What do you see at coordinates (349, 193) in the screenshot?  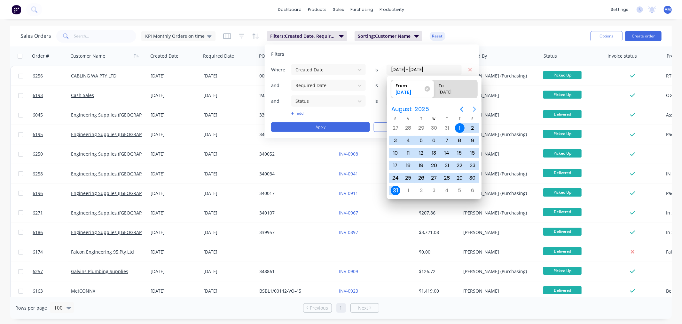 I see `a: INV-0911` at bounding box center [349, 193].